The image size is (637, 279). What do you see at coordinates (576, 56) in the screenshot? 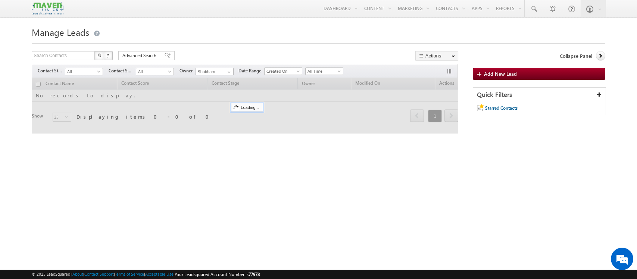
I see `span: Collapse Panel` at bounding box center [576, 56].